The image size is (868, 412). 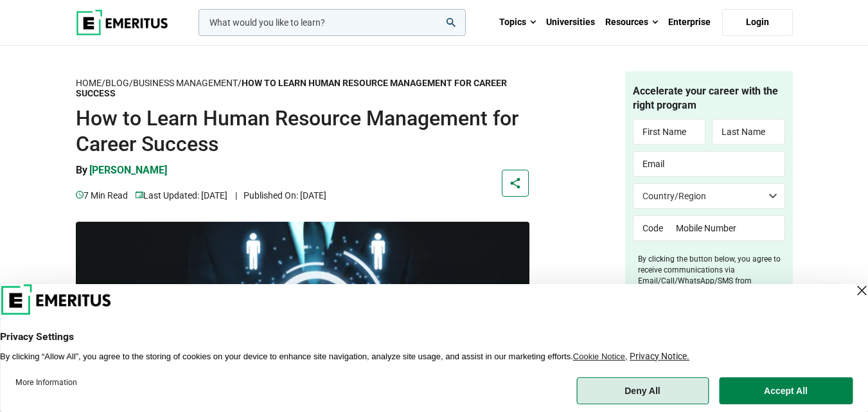 I want to click on a: Blog, so click(x=117, y=83).